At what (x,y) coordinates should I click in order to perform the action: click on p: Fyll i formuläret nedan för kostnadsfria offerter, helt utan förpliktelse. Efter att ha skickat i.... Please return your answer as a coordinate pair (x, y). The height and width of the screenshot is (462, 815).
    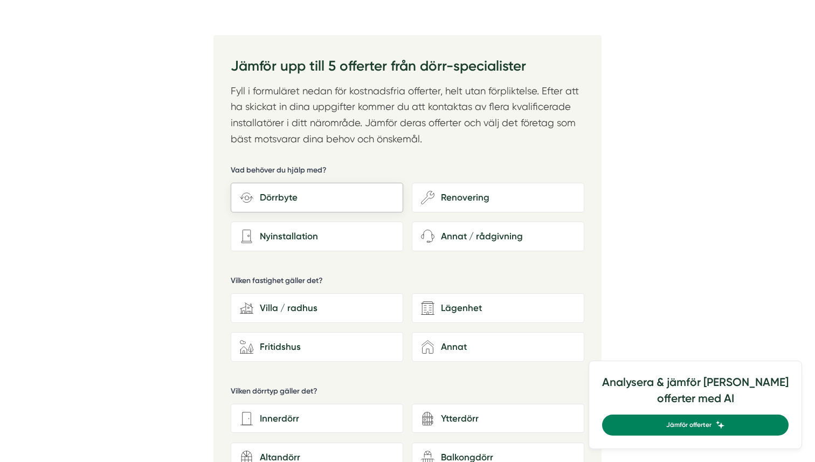
    Looking at the image, I should click on (407, 115).